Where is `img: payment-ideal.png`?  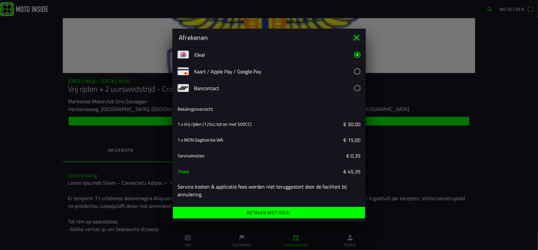
img: payment-ideal.png is located at coordinates (183, 54).